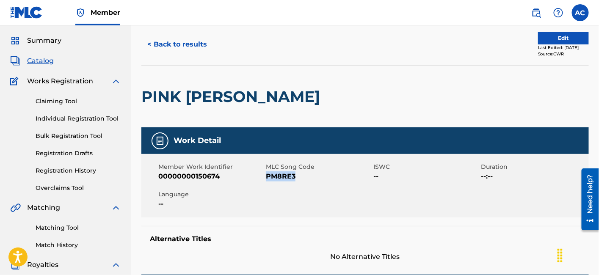 The height and width of the screenshot is (275, 599). Describe the element at coordinates (558, 13) in the screenshot. I see `img: help` at that location.